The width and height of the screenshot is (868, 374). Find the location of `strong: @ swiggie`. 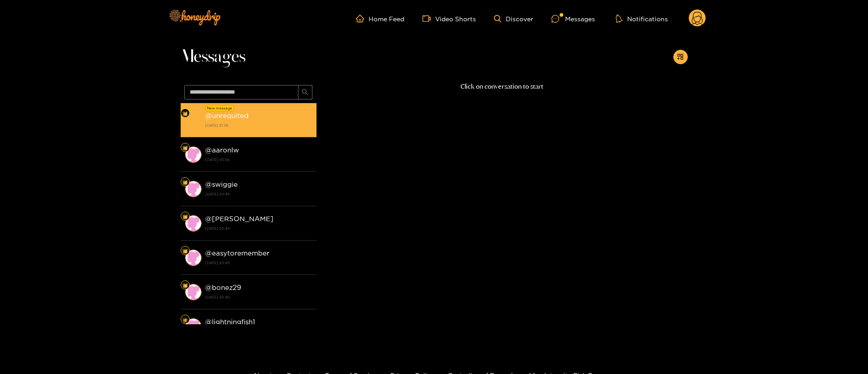

strong: @ swiggie is located at coordinates (221, 184).